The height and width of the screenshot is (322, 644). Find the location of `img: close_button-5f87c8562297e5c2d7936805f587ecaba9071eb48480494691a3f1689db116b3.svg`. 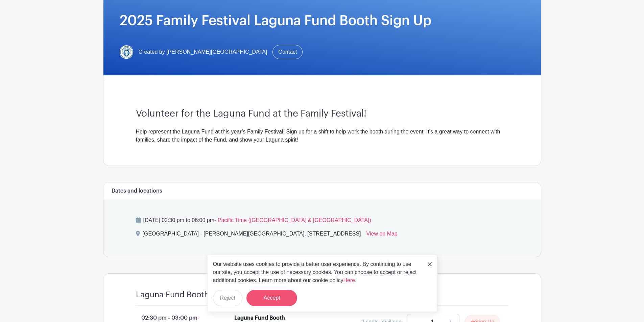

img: close_button-5f87c8562297e5c2d7936805f587ecaba9071eb48480494691a3f1689db116b3.svg is located at coordinates (430, 264).